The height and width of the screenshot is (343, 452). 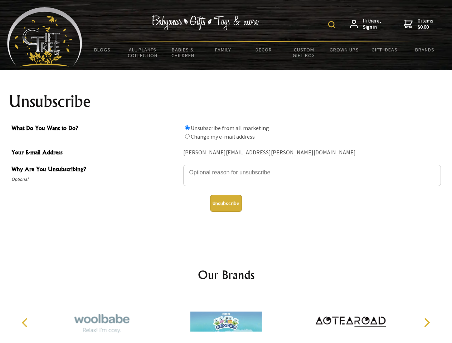 I want to click on span: Optional, so click(x=96, y=180).